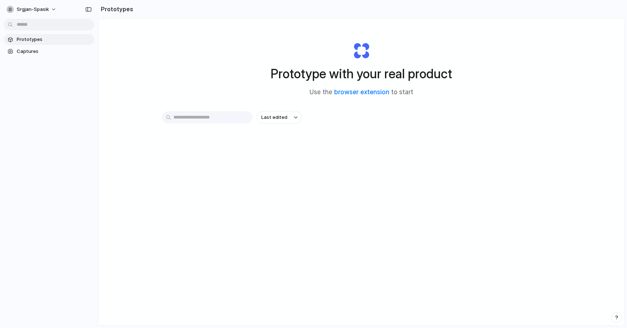 The width and height of the screenshot is (627, 328). I want to click on button: Last edited, so click(279, 118).